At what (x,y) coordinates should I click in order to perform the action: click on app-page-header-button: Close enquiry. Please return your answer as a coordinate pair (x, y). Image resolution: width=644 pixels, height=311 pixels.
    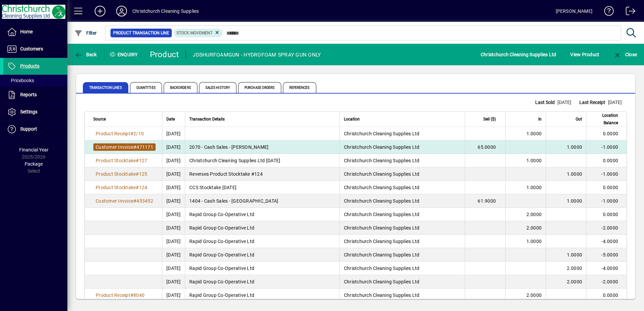
    Looking at the image, I should click on (625, 55).